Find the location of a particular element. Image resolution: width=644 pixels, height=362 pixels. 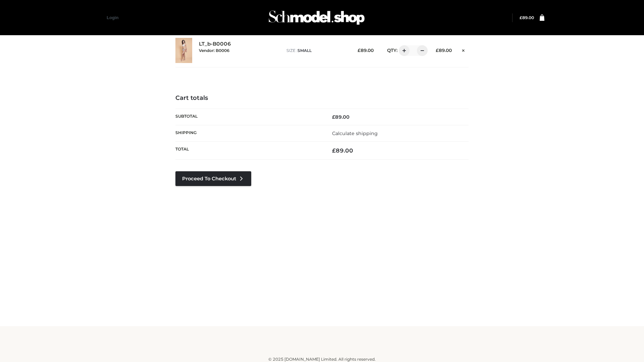

a: Remove this item is located at coordinates (463, 50).